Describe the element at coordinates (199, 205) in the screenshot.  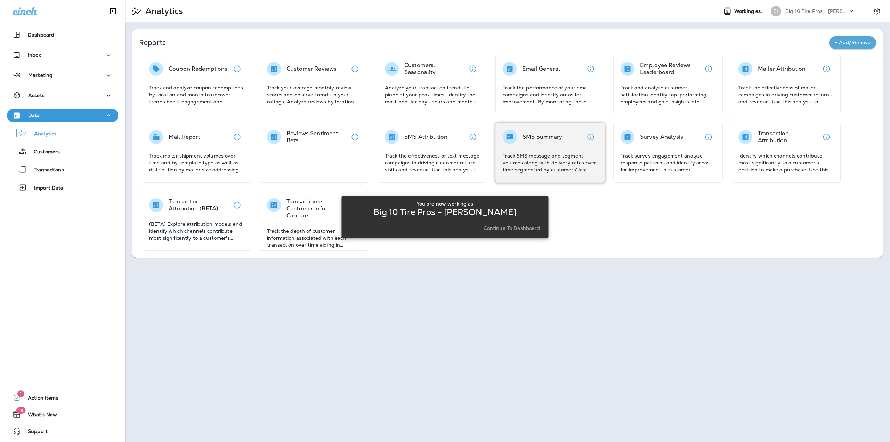
I see `p: Transaction Attribution (BETA)` at that location.